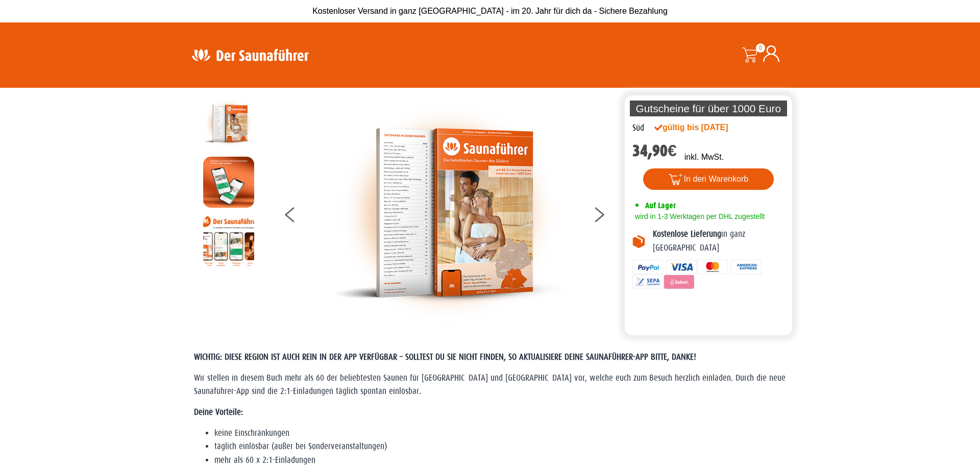  What do you see at coordinates (445, 357) in the screenshot?
I see `span: WICHTIG: DIESE REGION IST AUCH REIN IN DER APP VERFÜGBAR – SOLLTEST DU SIE NICHT FINDEN, SO AKTUA...` at bounding box center [445, 357].